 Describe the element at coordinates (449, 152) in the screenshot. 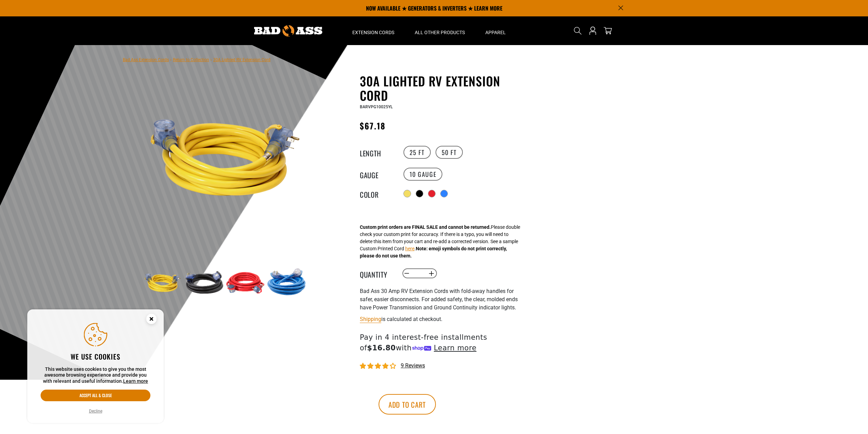

I see `label: 50 FT` at that location.